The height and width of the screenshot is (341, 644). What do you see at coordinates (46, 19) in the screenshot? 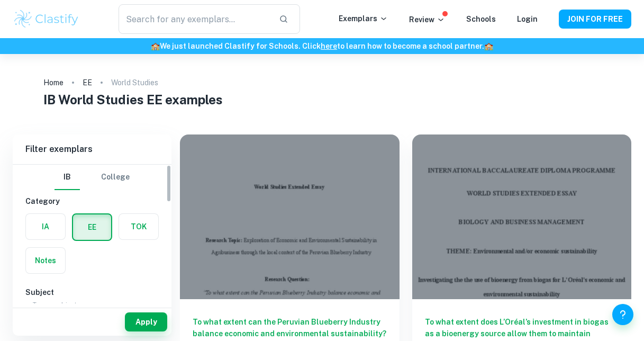
I see `a: Clastify logo` at bounding box center [46, 19].